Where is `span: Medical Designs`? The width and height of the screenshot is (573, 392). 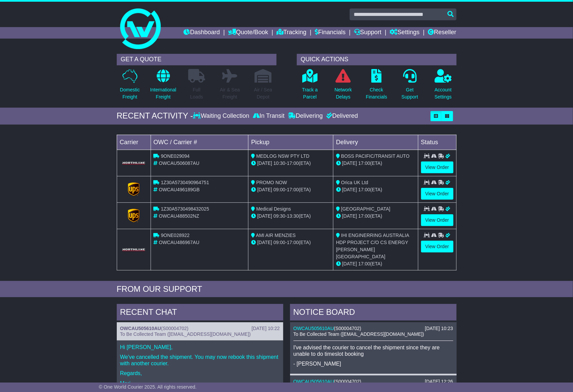
span: Medical Designs is located at coordinates (274, 209).